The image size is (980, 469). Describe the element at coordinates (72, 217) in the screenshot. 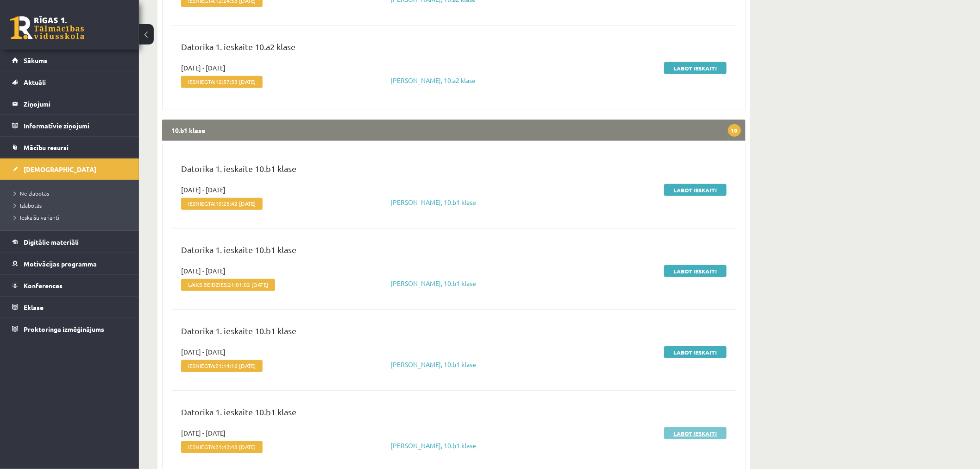

I see `a: Ieskaišu varianti` at that location.